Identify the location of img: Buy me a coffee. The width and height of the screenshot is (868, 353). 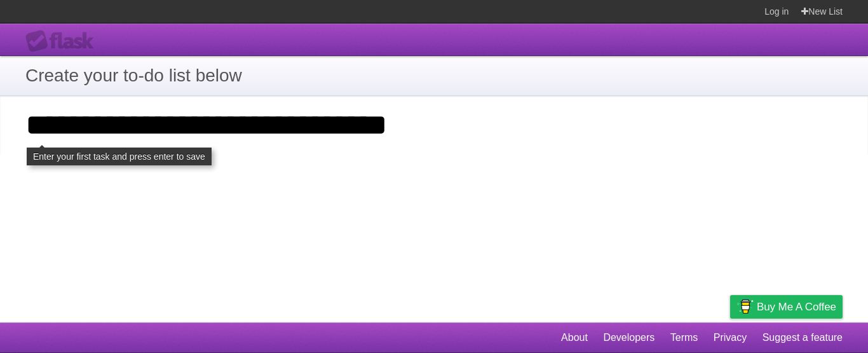
(745, 306).